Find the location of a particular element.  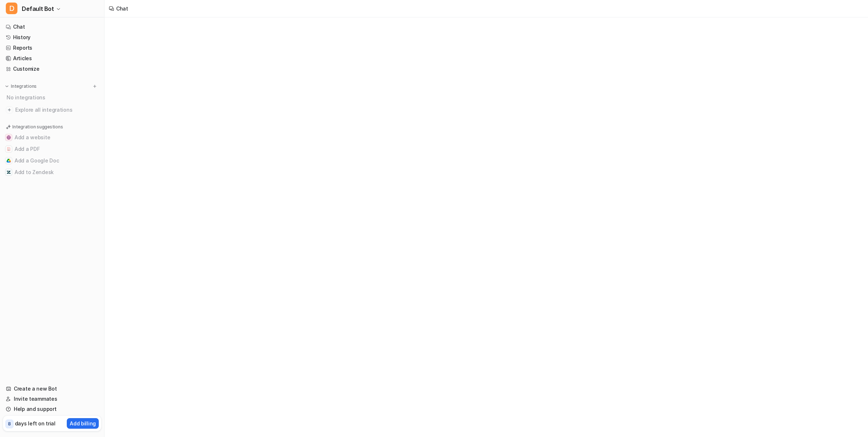

a: History is located at coordinates (52, 38).